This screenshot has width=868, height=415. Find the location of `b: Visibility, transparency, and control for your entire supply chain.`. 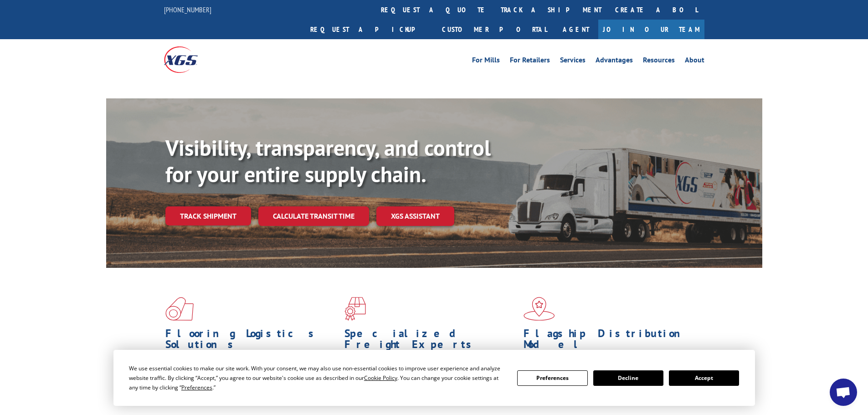

b: Visibility, transparency, and control for your entire supply chain. is located at coordinates (328, 161).